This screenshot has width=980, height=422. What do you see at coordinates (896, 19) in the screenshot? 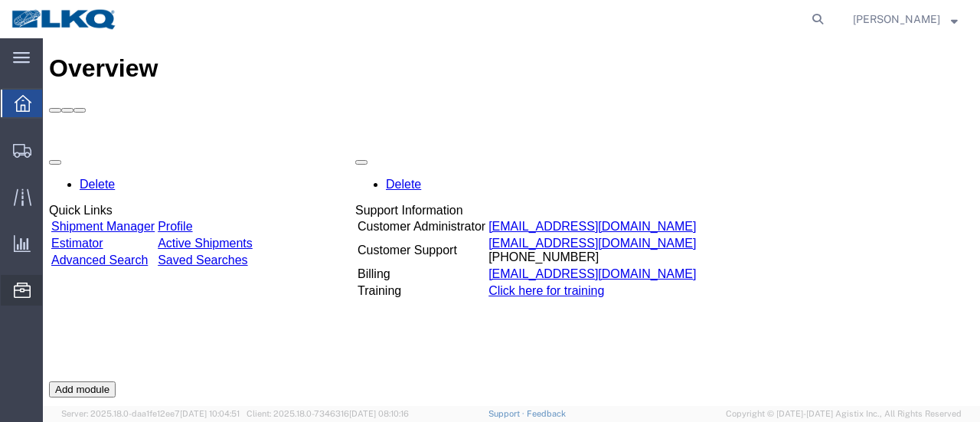
I see `span: Jason Voyles` at bounding box center [896, 19].